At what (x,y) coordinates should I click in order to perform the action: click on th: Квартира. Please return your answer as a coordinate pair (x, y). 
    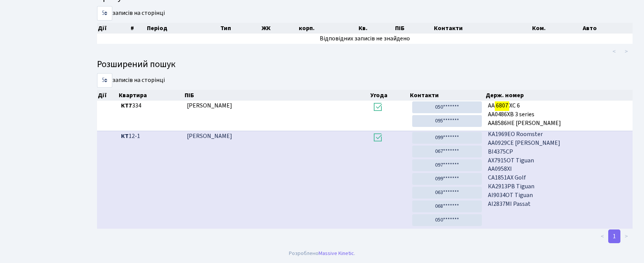
    Looking at the image, I should click on (151, 95).